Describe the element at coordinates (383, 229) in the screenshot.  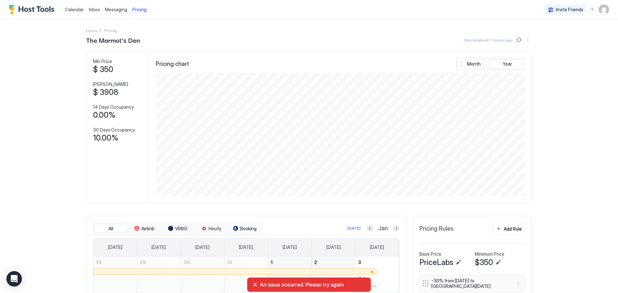
I see `span: Jan` at that location.